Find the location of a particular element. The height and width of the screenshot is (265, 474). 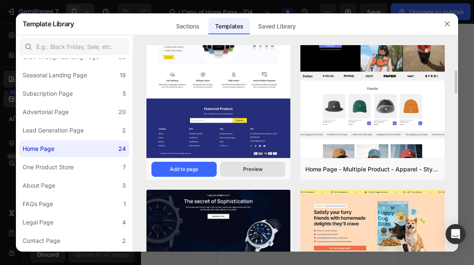

a: ペット用品 is located at coordinates (133, 154).